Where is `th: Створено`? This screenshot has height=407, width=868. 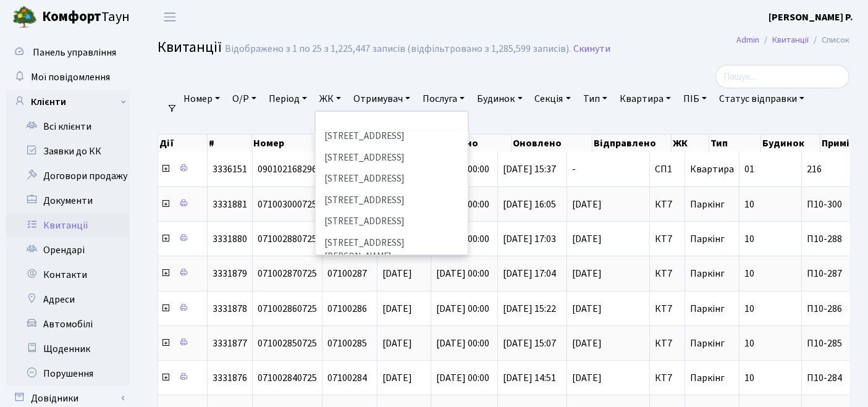
th: Створено is located at coordinates (471, 143).